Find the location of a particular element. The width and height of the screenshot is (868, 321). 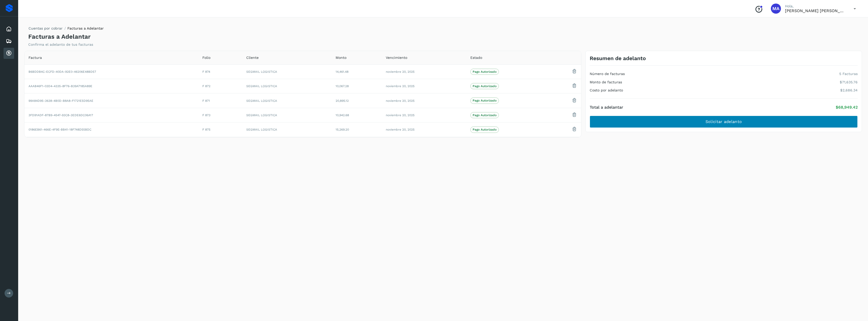

td: AAAB46F1-03D4-4335-8F76-B39A7185A89E is located at coordinates (111, 86).